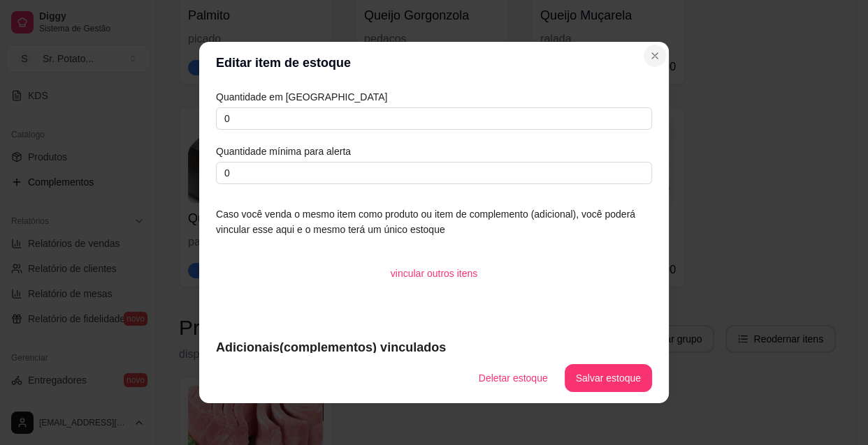  What do you see at coordinates (655, 55) in the screenshot?
I see `button: Close` at bounding box center [655, 55].